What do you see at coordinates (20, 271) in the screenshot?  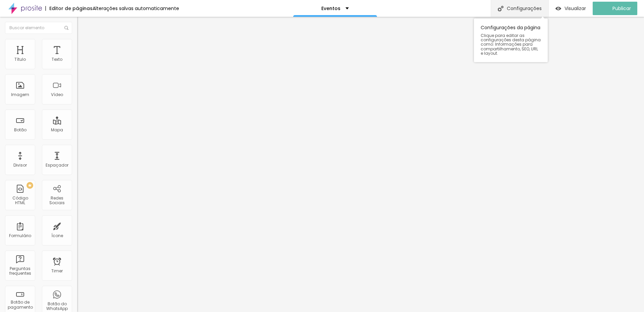 I see `div: Perguntas frequentes` at bounding box center [20, 271].